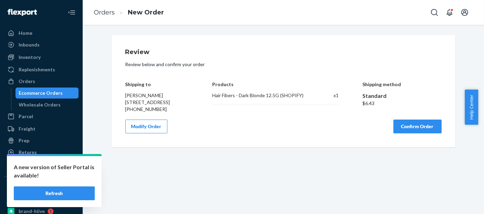 This screenshot has width=484, height=214. Describe the element at coordinates (146, 126) in the screenshot. I see `button: Modify Order` at that location.